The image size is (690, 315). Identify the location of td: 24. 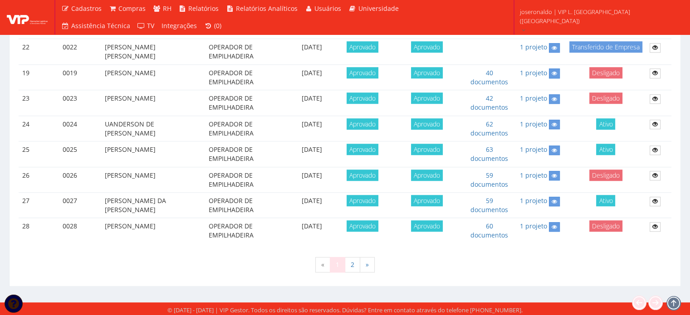
(39, 128).